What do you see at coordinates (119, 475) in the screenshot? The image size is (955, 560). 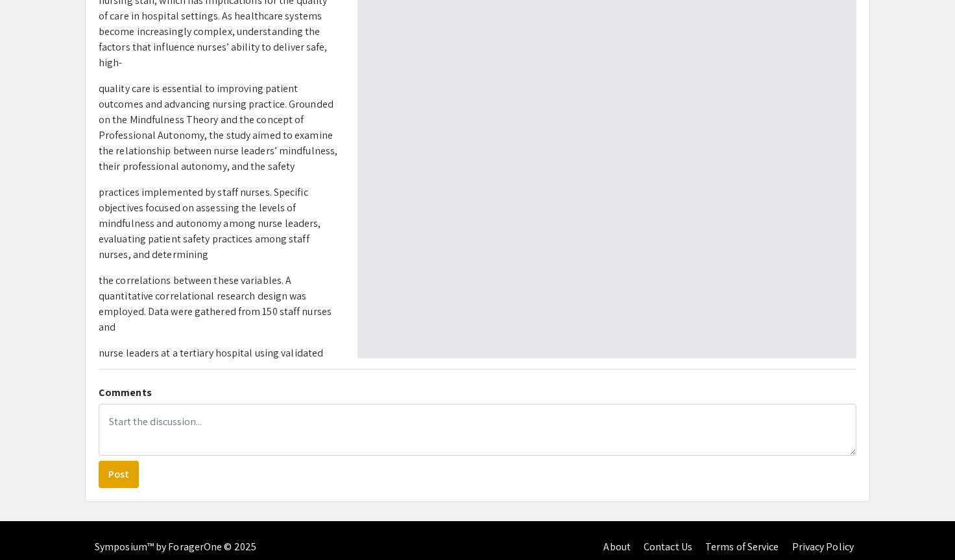 I see `button: Post` at bounding box center [119, 475].